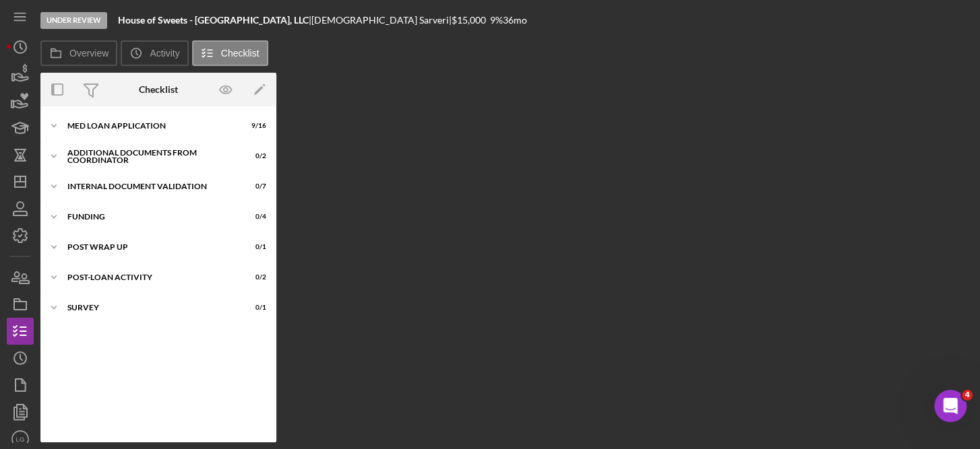  Describe the element at coordinates (254, 186) in the screenshot. I see `div: 0 / 7` at that location.